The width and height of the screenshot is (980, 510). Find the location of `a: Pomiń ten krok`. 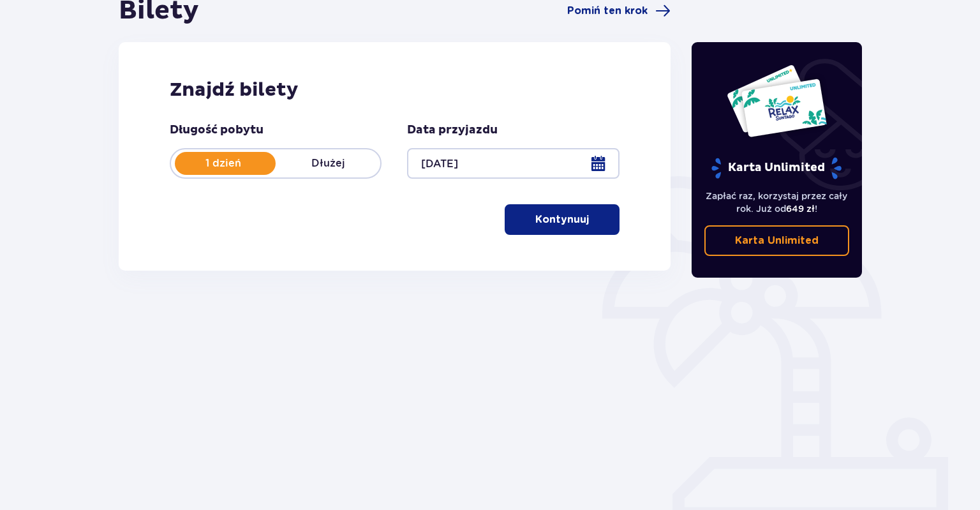

a: Pomiń ten krok is located at coordinates (619, 11).